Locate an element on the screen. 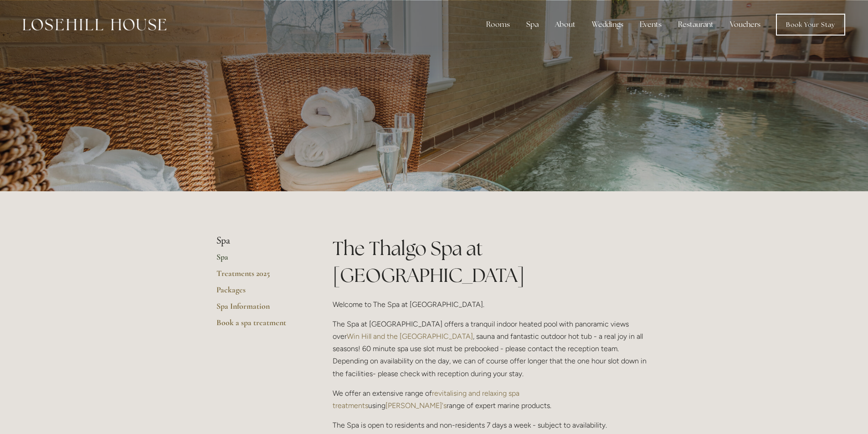 Image resolution: width=868 pixels, height=434 pixels. a: Spa Information is located at coordinates (260, 309).